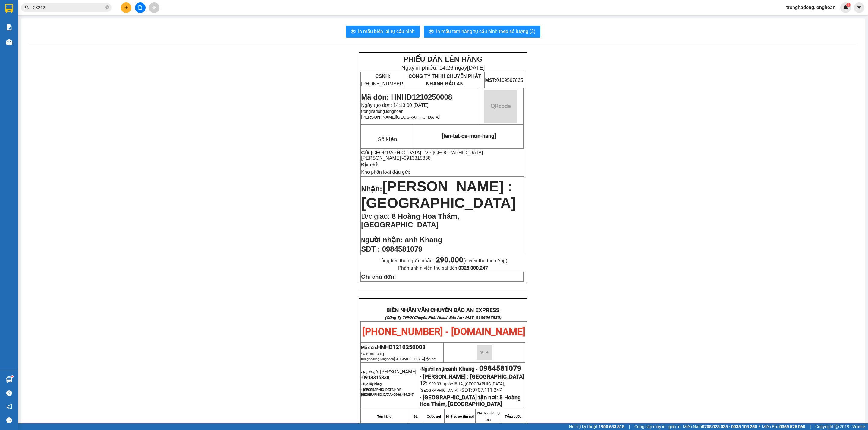 Image resolution: width=868 pixels, height=430 pixels. I want to click on span: Tổng tiền thu người nhận:, so click(443, 261).